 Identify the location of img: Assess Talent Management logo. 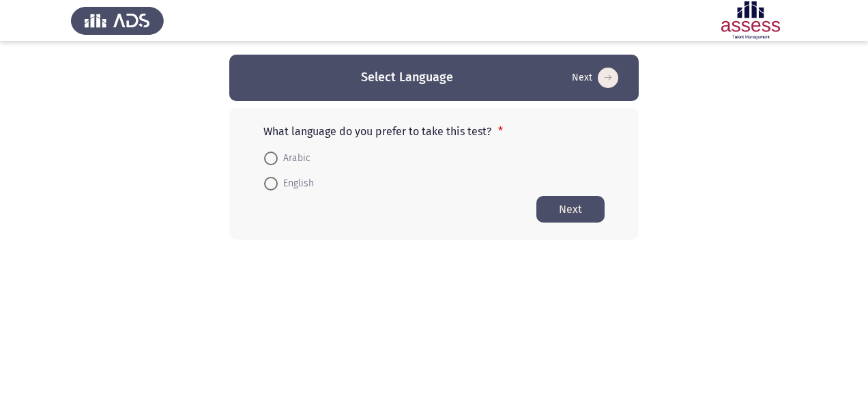
(118, 21).